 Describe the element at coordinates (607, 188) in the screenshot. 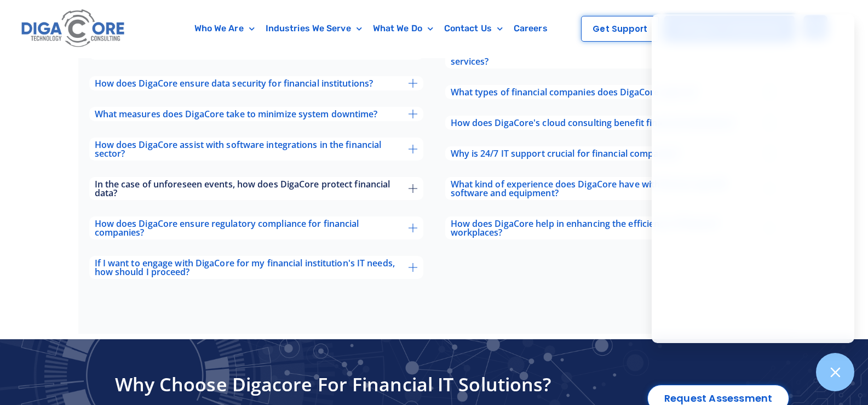

I see `span: What kind of experience does DigaCore have with finance-specific software and equipment?` at that location.